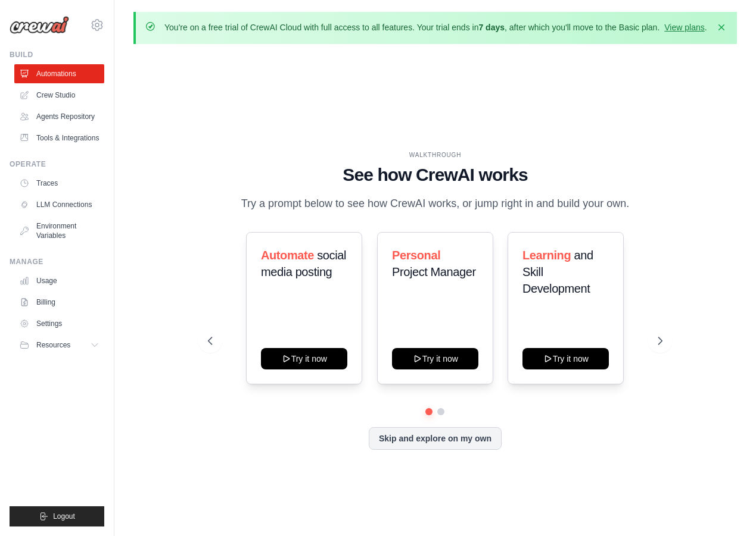 This screenshot has height=536, width=756. Describe the element at coordinates (59, 138) in the screenshot. I see `a: Tools & Integrations` at that location.